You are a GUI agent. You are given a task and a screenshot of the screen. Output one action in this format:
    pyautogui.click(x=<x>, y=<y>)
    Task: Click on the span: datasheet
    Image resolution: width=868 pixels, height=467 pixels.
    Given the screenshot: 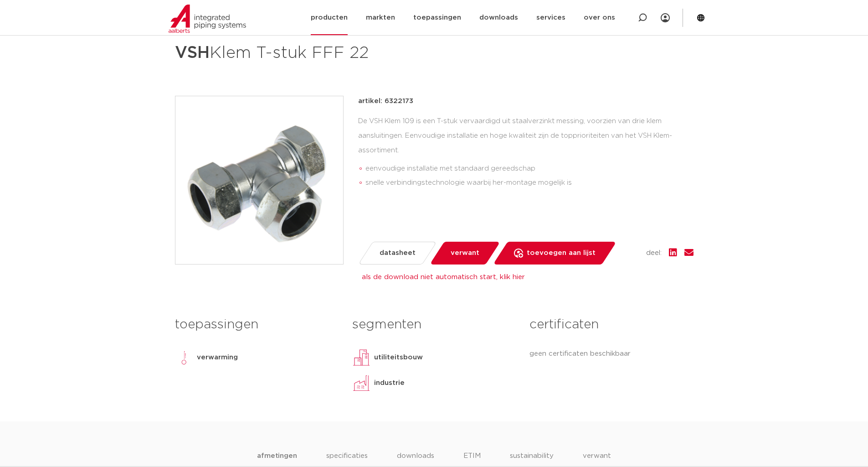 What is the action you would take?
    pyautogui.click(x=398, y=253)
    